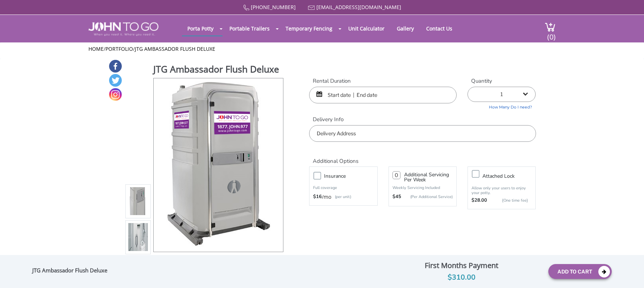  Describe the element at coordinates (115, 66) in the screenshot. I see `a: Facebook` at that location.